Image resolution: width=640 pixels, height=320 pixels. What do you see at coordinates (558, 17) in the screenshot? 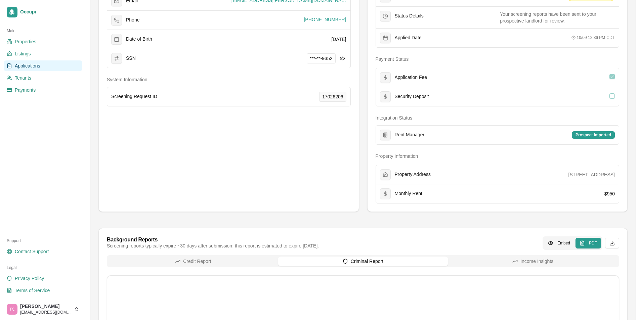
I see `p: Your screening reports have been sent to your prospective landlord for review.` at bounding box center [558, 17].